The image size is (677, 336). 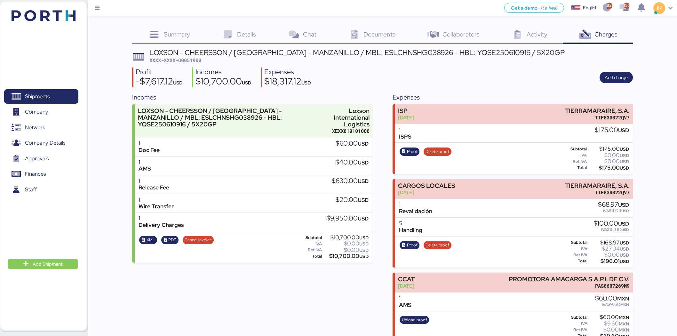 What do you see at coordinates (537, 34) in the screenshot?
I see `span: Activity` at bounding box center [537, 34].